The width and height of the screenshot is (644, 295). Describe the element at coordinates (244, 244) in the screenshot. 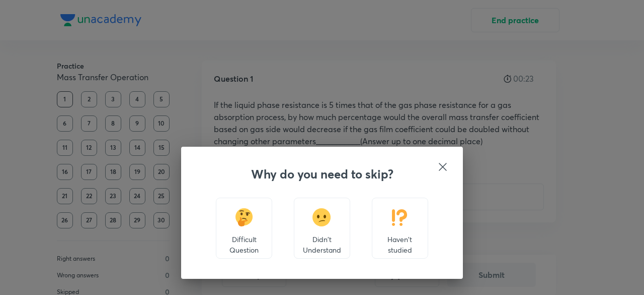

I see `p: Difficult Question` at that location.